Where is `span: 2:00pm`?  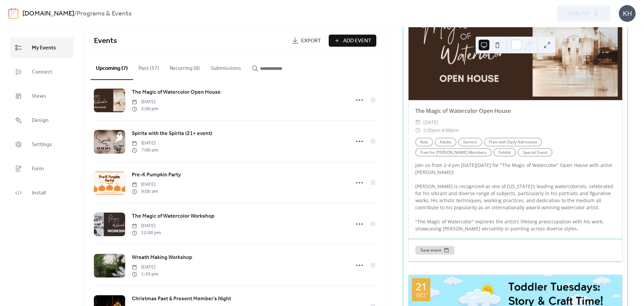 span: 2:00pm is located at coordinates (432, 130).